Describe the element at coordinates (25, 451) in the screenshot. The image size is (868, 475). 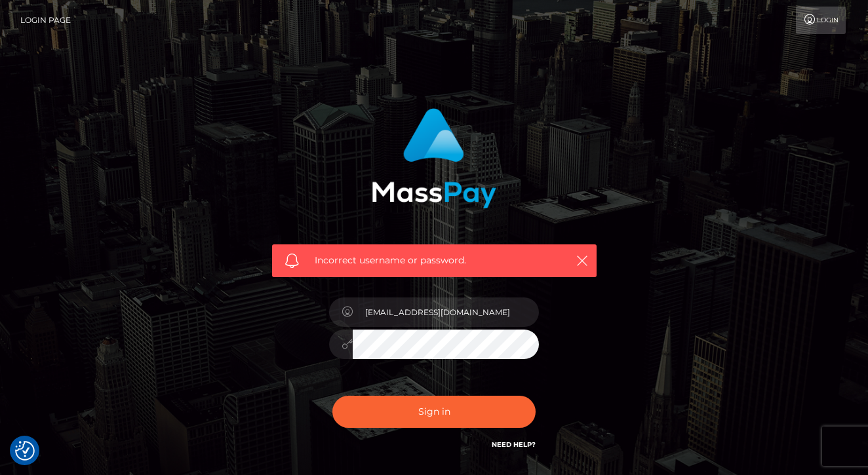
I see `button: Consent Preferences` at that location.